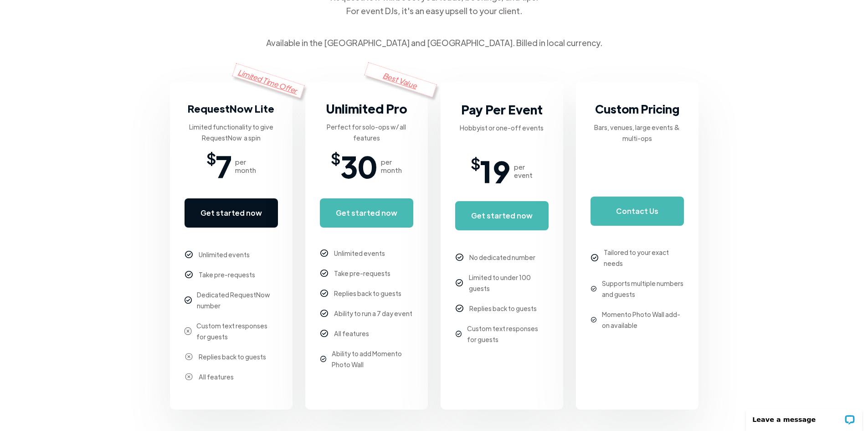 Image resolution: width=868 pixels, height=431 pixels. I want to click on div: Limited functionality to give RequestNow a spin, so click(231, 132).